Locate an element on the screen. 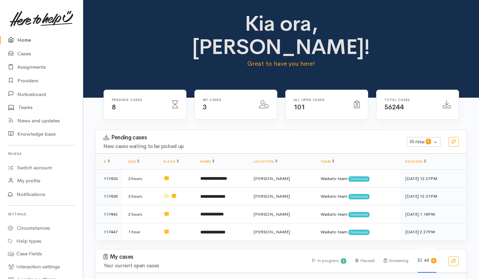  span: 3 is located at coordinates (205, 107).